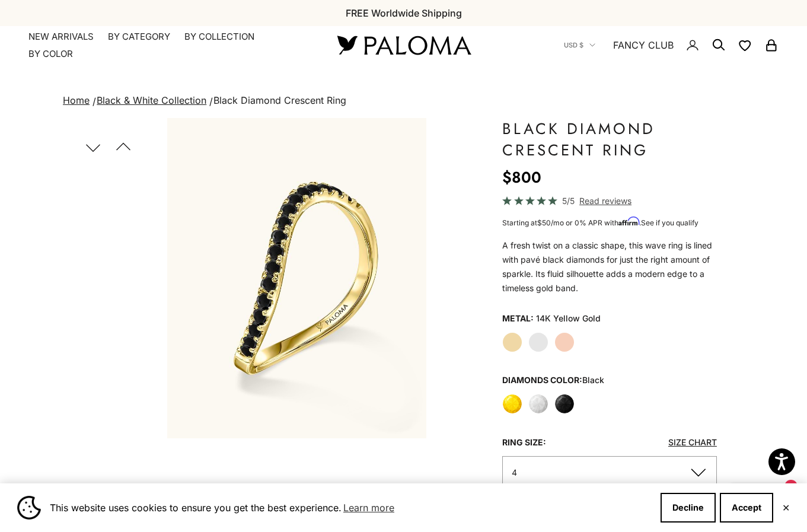  What do you see at coordinates (671, 45) in the screenshot?
I see `nav: Secondary navigation` at bounding box center [671, 45].